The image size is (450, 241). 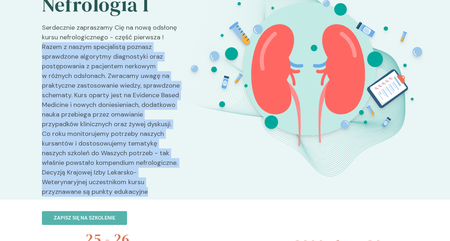 I want to click on button: Zapisz się na szkolenie, so click(x=85, y=218).